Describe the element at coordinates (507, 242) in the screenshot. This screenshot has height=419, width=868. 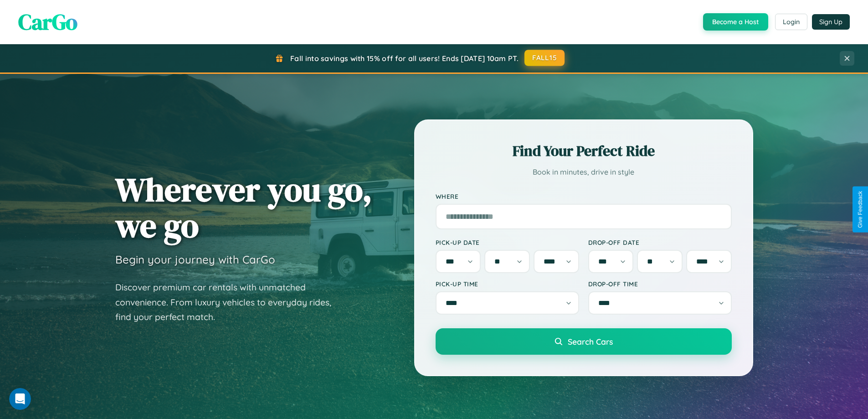
I see `label: Pick-up Date` at that location.